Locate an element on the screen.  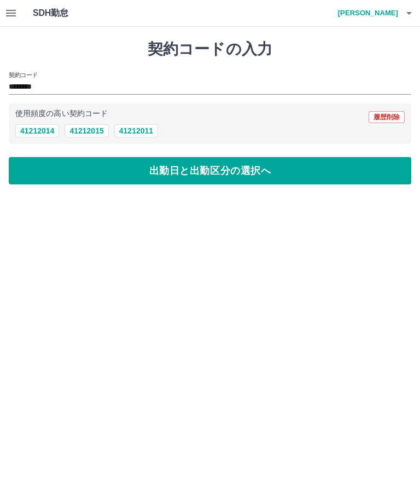
h2: 契約コード is located at coordinates (23, 75).